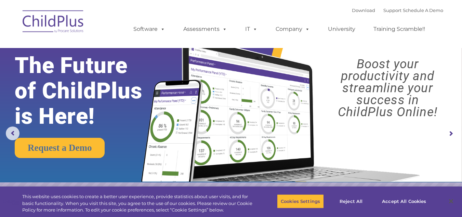 Image resolution: width=462 pixels, height=217 pixels. I want to click on a: Request a Demo, so click(60, 148).